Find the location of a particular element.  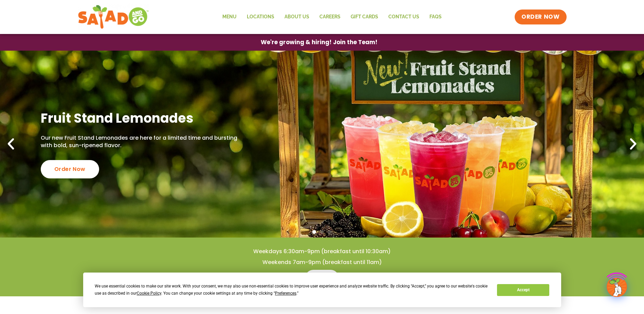

span: Go to slide 2 is located at coordinates (322, 232).